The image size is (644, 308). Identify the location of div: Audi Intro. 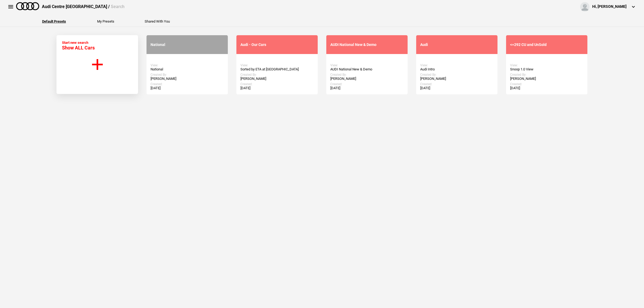
(457, 69).